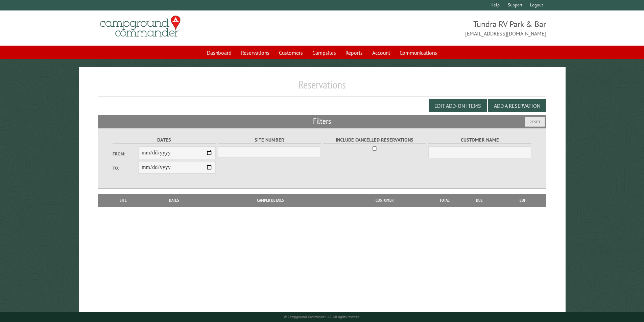 Image resolution: width=644 pixels, height=322 pixels. Describe the element at coordinates (418, 53) in the screenshot. I see `a: Communications` at that location.